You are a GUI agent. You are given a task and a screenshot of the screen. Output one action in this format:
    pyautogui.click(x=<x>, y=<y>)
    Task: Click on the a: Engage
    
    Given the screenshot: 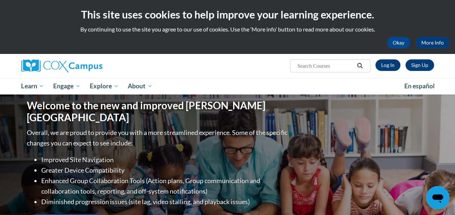 What is the action you would take?
    pyautogui.click(x=67, y=86)
    